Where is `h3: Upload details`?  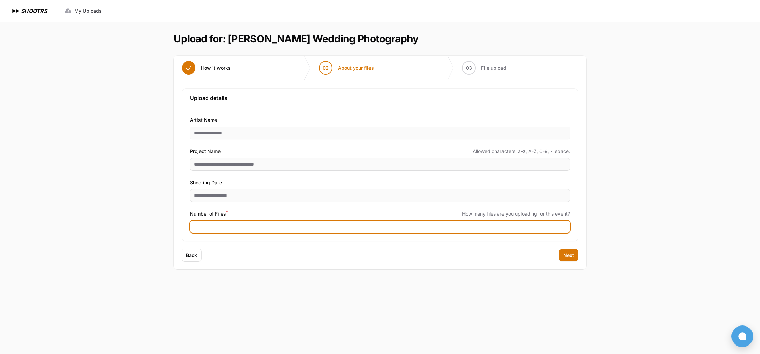
h3: Upload details is located at coordinates (380, 98).